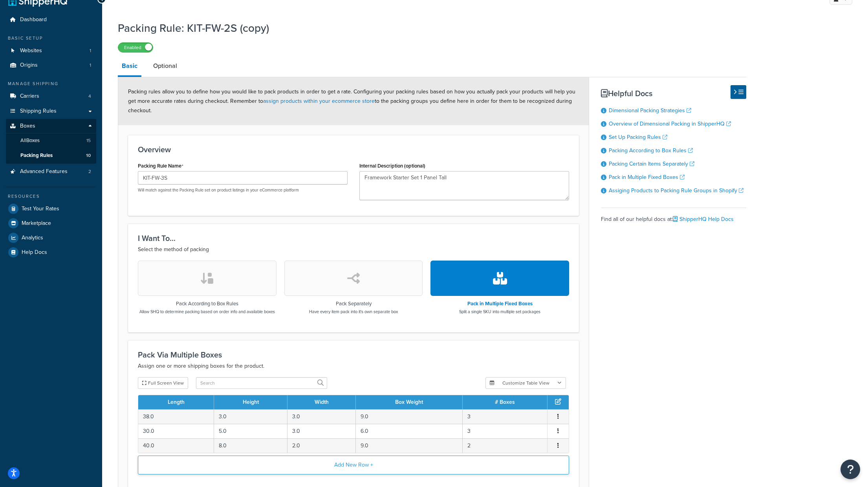  I want to click on div: Basic Setup, so click(51, 38).